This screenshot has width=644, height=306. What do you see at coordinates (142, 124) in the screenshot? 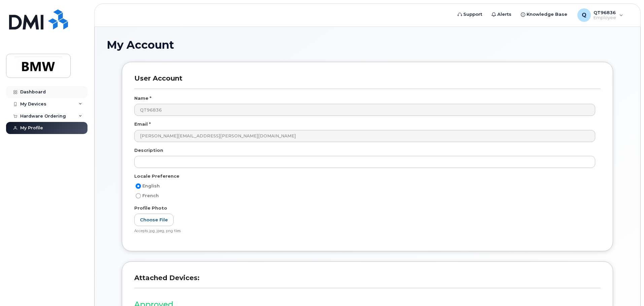
I see `label: Email *` at bounding box center [142, 124].